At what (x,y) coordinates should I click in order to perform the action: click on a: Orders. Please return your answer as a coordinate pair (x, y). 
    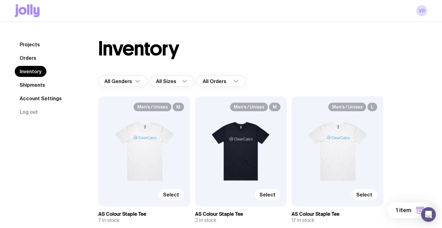
    Looking at the image, I should click on (28, 58).